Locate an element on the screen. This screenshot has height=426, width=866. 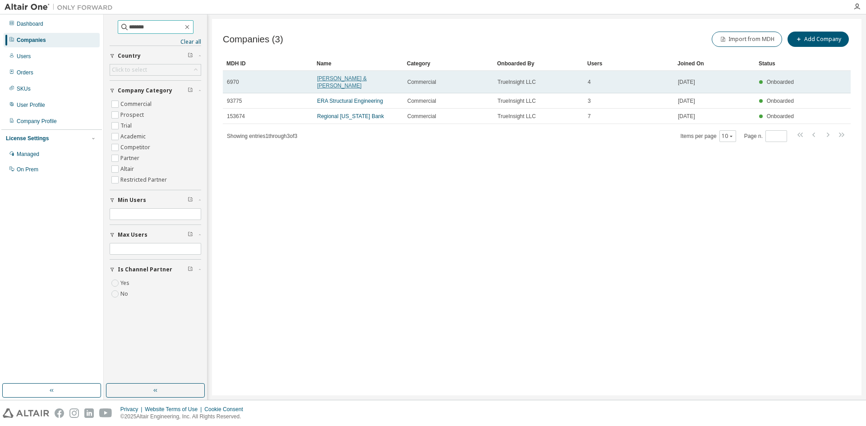
div: Joined On is located at coordinates (714, 64).